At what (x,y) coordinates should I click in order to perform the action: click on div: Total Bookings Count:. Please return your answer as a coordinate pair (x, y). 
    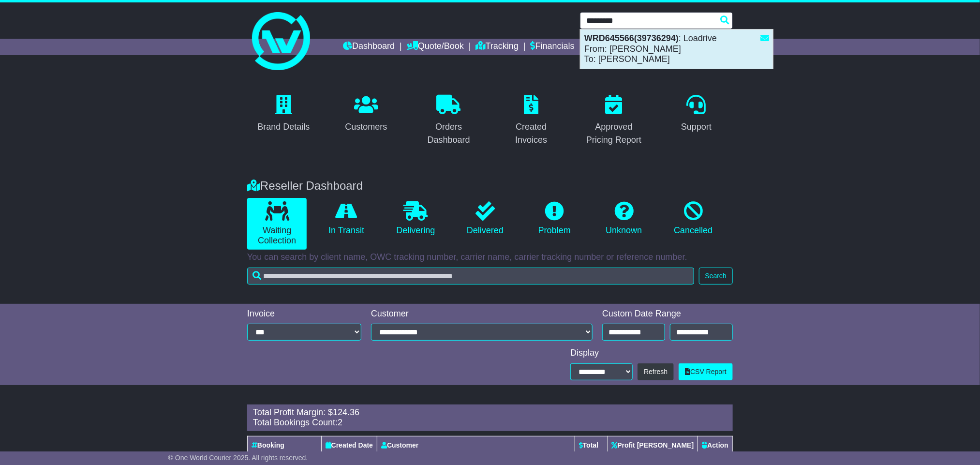
    Looking at the image, I should click on (490, 423).